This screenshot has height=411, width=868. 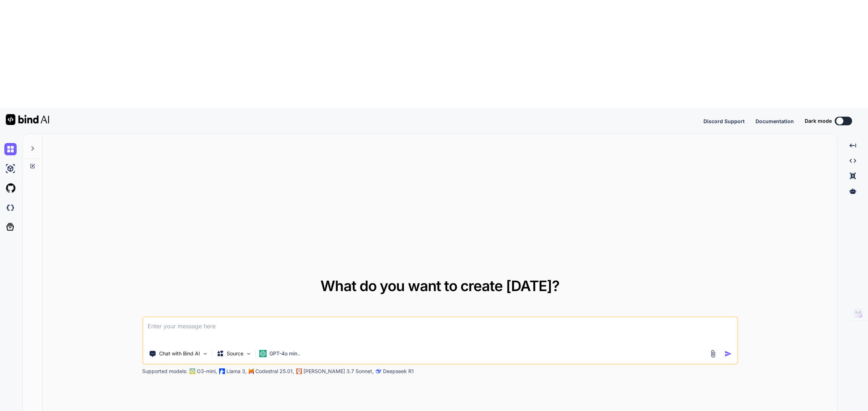 What do you see at coordinates (284, 353) in the screenshot?
I see `p: GPT-4o min..` at bounding box center [284, 353].